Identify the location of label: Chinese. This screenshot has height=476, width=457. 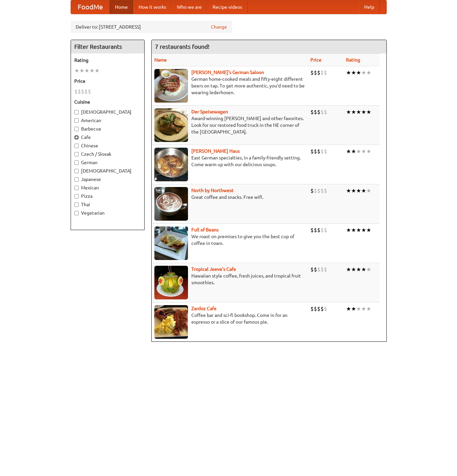
(107, 146).